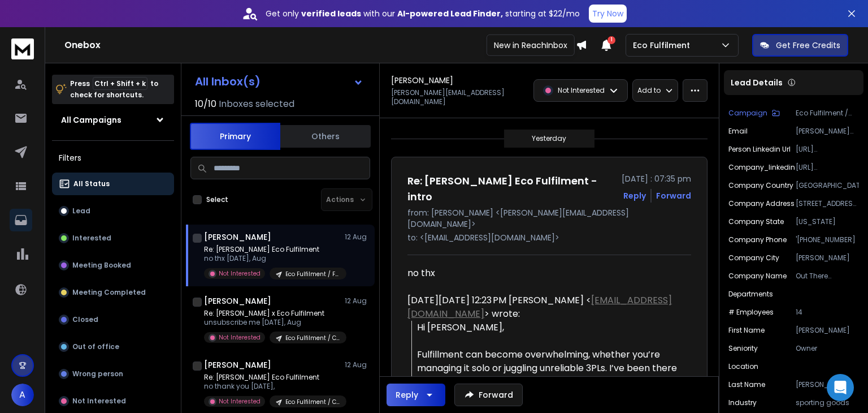 This screenshot has width=868, height=413. I want to click on button: Campaign, so click(754, 113).